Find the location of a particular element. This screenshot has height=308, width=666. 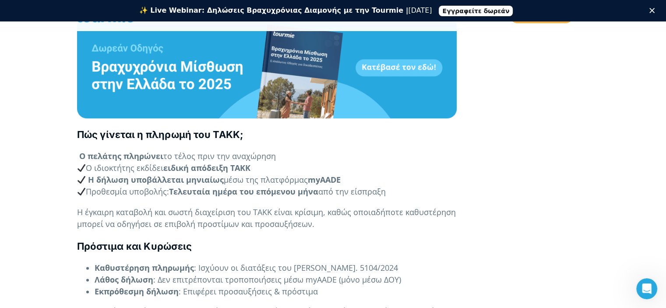

span: Η έγκαιρη καταβολή και σωστή διαχείριση του ΤΑΚΚ είναι κρίσιμη, καθώς οποιαδήποτε καθυστέρηση μπο... is located at coordinates (266, 218).